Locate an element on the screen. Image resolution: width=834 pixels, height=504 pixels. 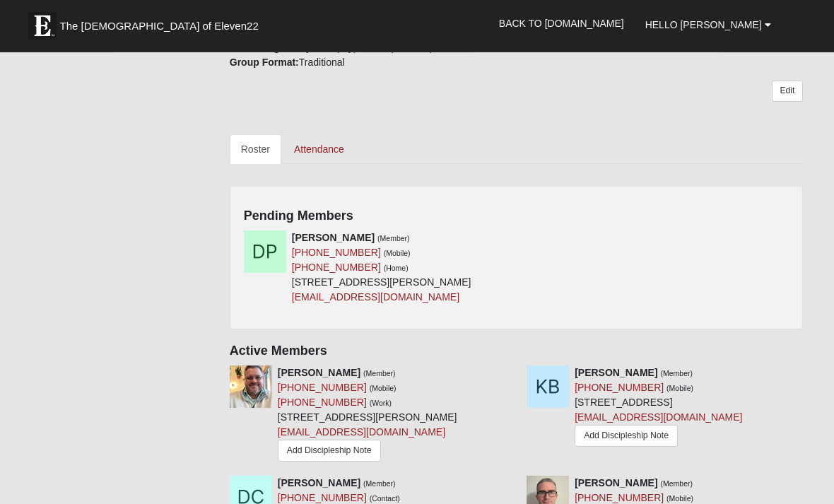
small: (Work) is located at coordinates (380, 403).